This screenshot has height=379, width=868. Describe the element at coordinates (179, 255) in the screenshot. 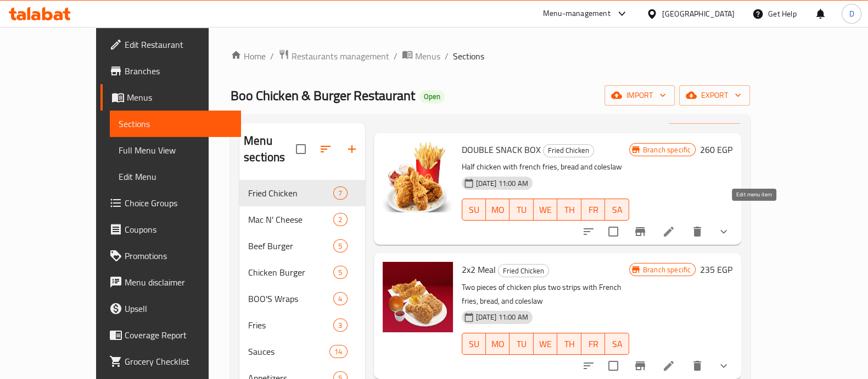

I see `span: Promotions` at that location.